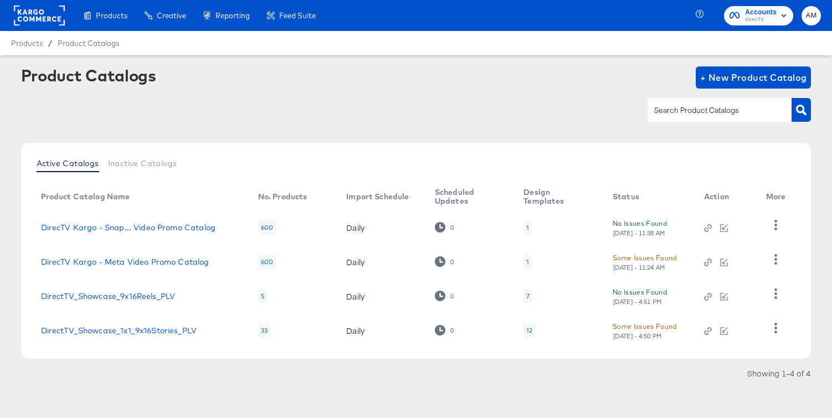 Image resolution: width=832 pixels, height=418 pixels. What do you see at coordinates (233, 16) in the screenshot?
I see `span: Reporting` at bounding box center [233, 16].